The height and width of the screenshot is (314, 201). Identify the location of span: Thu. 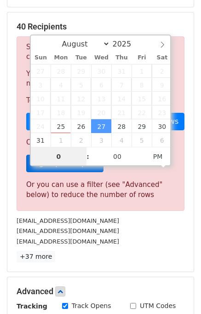
(122, 58).